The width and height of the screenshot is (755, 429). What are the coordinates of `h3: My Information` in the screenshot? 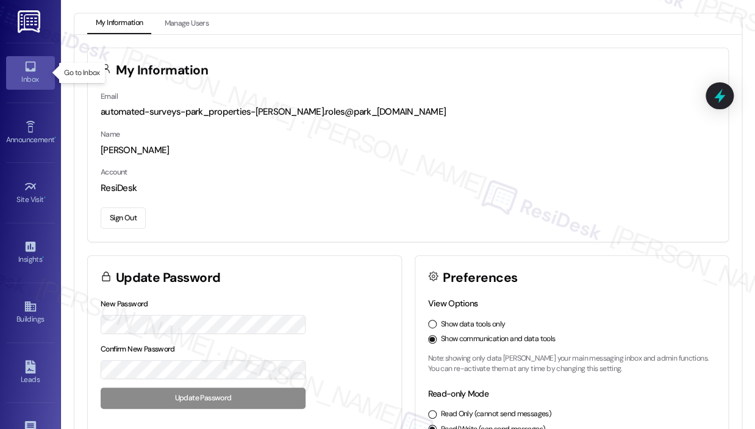 It's located at (162, 70).